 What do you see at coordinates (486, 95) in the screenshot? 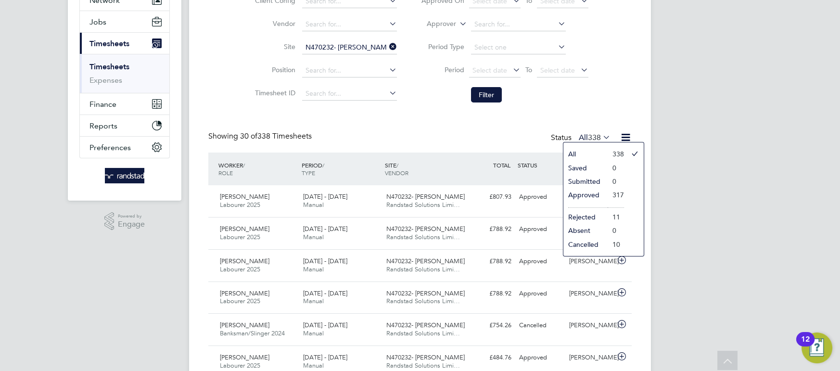
I see `button: Filter` at bounding box center [486, 95].